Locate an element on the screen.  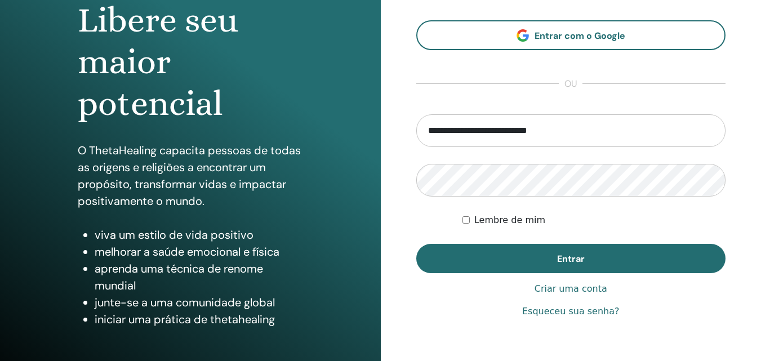
a: Esqueceu sua senha? is located at coordinates (571, 312).